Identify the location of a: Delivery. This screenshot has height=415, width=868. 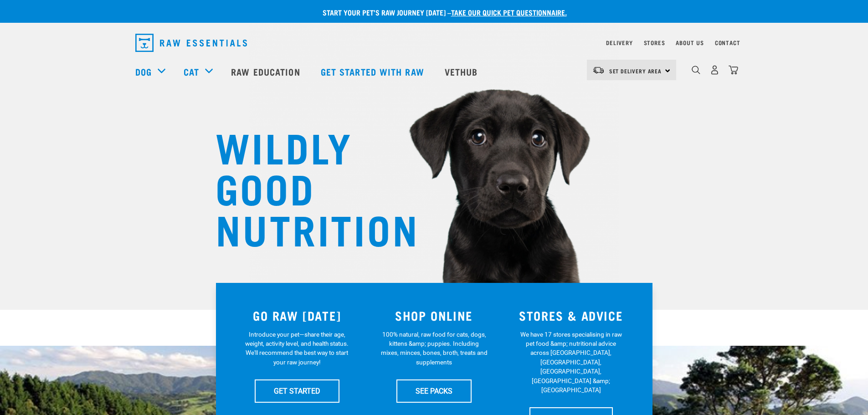
(619, 42).